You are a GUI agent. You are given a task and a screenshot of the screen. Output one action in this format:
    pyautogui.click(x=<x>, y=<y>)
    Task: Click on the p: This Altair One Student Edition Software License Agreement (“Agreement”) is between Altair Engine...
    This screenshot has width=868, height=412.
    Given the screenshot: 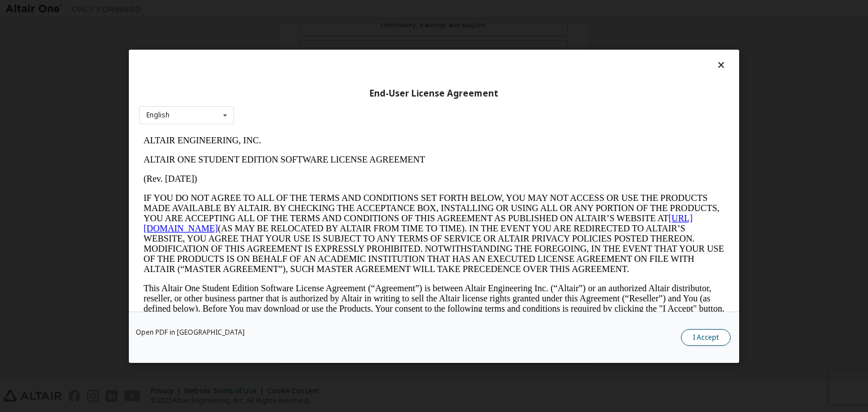 What is the action you would take?
    pyautogui.click(x=295, y=173)
    